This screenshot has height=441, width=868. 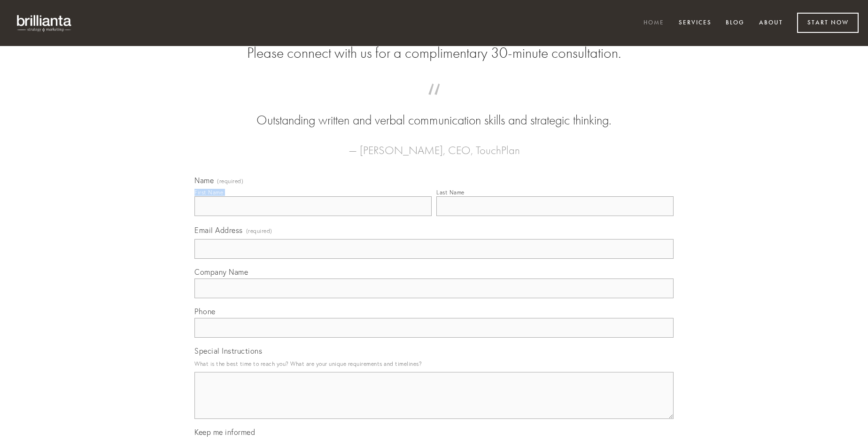 I want to click on span: Phone, so click(x=205, y=311).